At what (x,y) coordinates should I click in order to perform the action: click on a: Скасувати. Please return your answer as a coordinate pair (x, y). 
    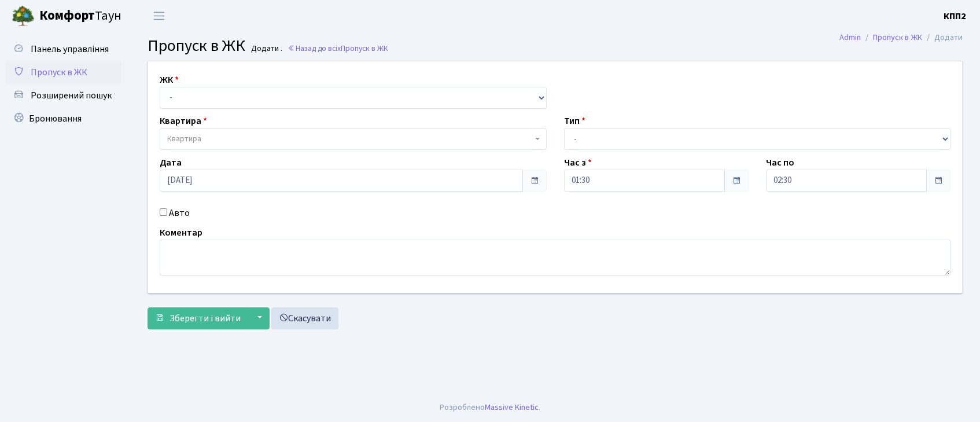
    Looking at the image, I should click on (305, 318).